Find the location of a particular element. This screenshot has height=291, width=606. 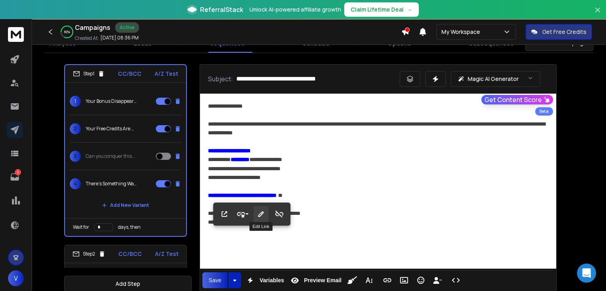

button: V is located at coordinates (16, 278).